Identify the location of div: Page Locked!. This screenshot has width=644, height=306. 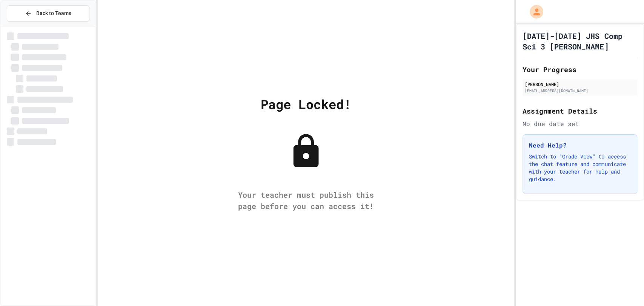
(306, 104).